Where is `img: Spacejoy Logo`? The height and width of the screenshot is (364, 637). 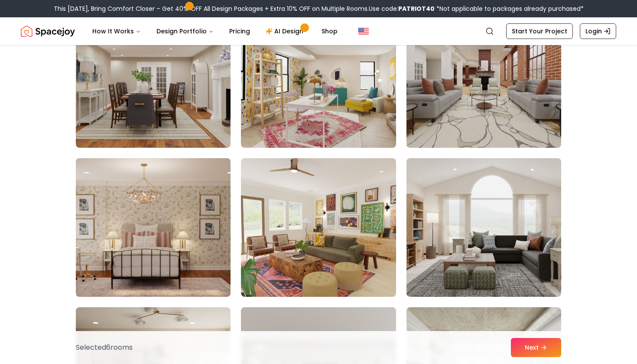
img: Spacejoy Logo is located at coordinates (48, 31).